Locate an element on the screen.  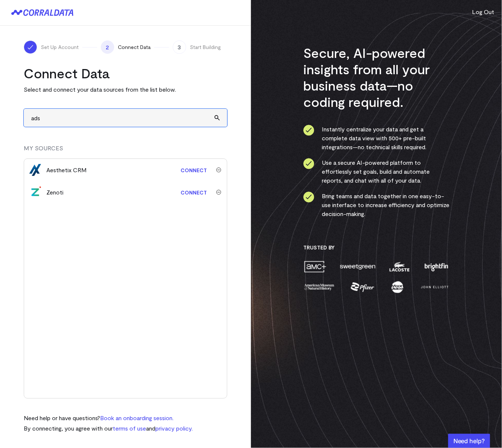
img: aesthetix_crm-416afc8b.png is located at coordinates (35, 170).